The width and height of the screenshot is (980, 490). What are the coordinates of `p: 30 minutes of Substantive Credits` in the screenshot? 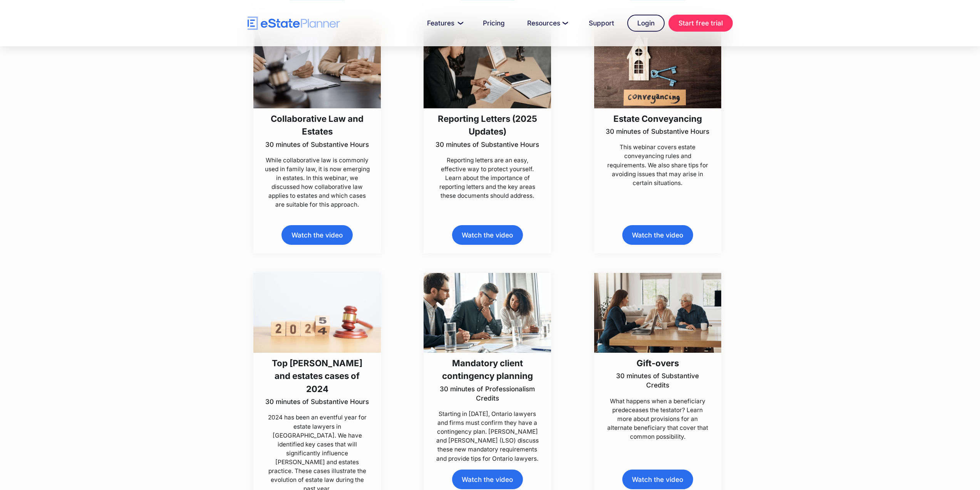 It's located at (657, 381).